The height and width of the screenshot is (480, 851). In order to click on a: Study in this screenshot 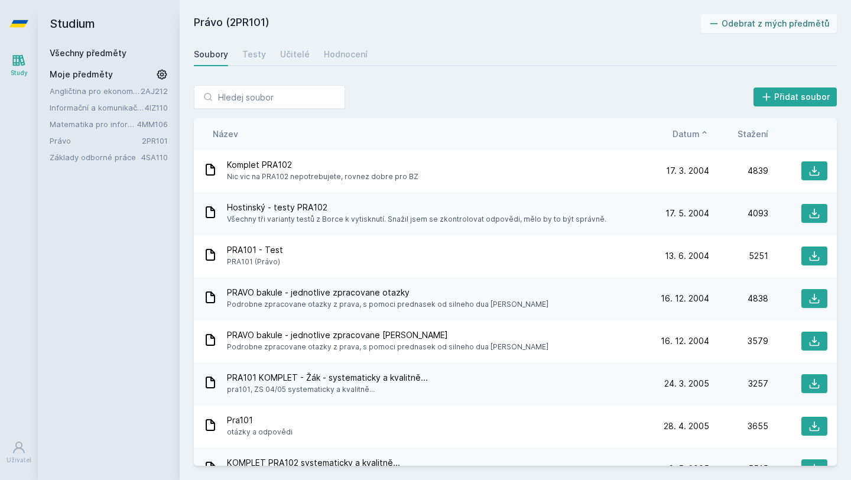, I will do `click(19, 65)`.